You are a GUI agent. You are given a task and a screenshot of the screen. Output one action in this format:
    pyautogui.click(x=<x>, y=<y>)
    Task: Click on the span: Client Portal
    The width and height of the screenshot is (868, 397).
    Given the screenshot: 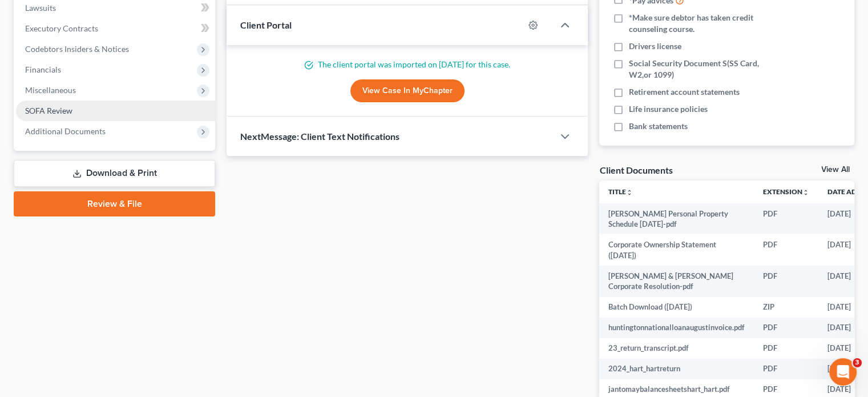 What is the action you would take?
    pyautogui.click(x=266, y=25)
    